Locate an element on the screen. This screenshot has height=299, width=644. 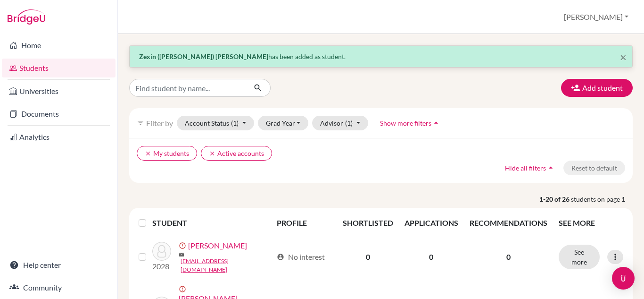
a: Community is located at coordinates (59, 288).